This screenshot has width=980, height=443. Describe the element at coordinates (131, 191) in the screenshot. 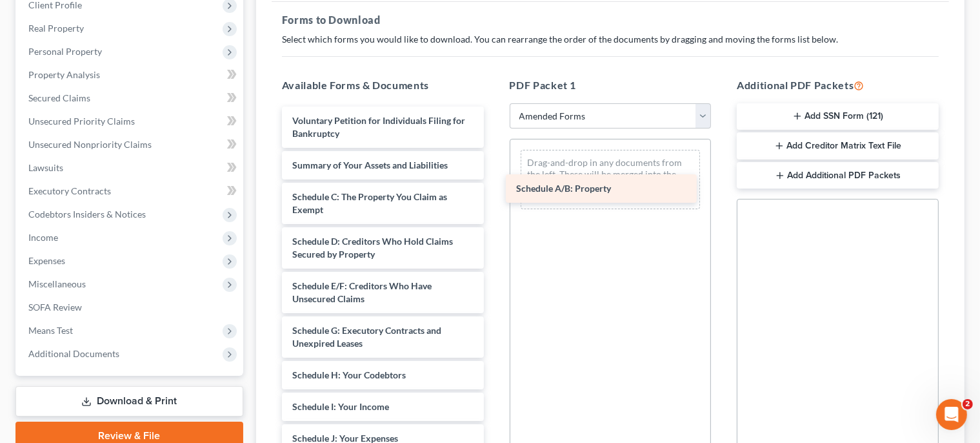

I see `a: Executory Contracts` at that location.